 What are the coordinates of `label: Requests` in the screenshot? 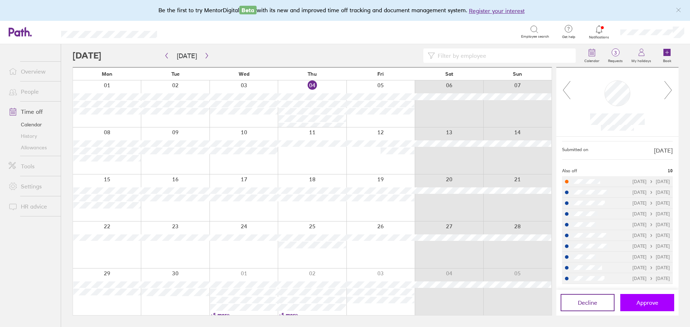 It's located at (615, 60).